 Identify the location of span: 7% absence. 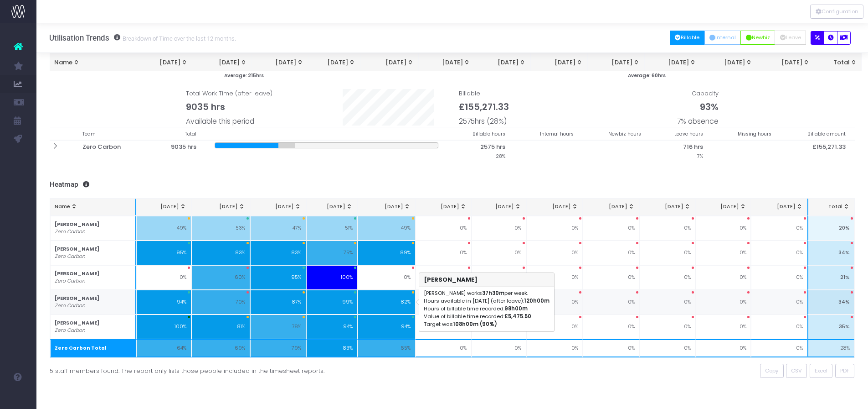
(698, 121).